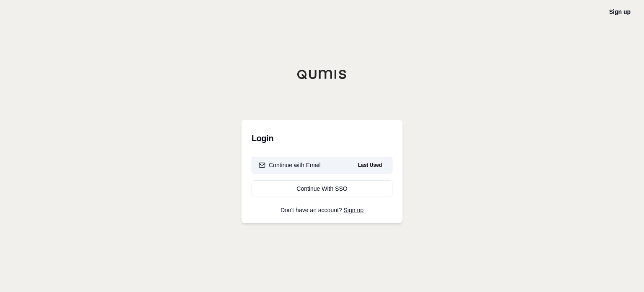  I want to click on button: Continue with EmailLast Used, so click(322, 165).